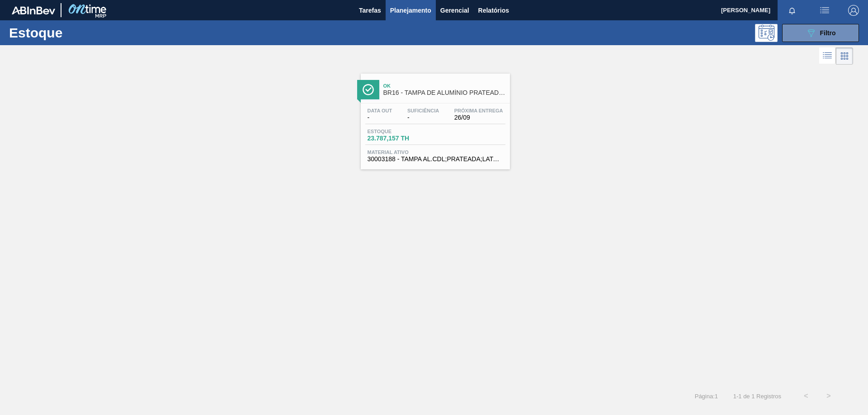  Describe the element at coordinates (34, 10) in the screenshot. I see `img: TNhmsLtSVTkK8tSr43FrP2fwEKptu5GPRR3wAAAABJRU5ErkJggg==` at that location.